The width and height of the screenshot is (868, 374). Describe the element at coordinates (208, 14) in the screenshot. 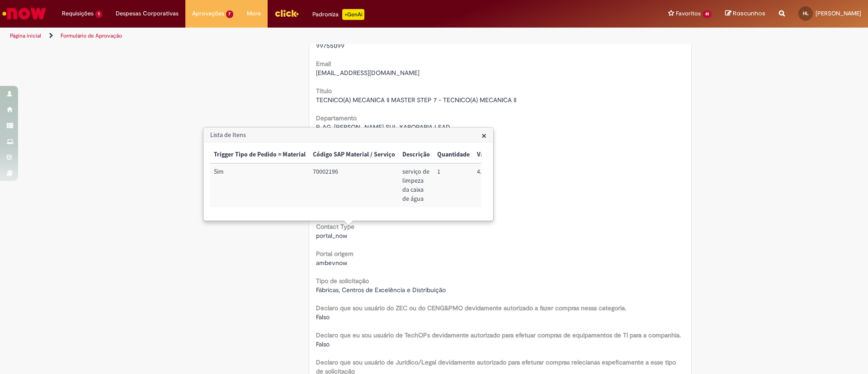

I see `span: Aprovações` at that location.